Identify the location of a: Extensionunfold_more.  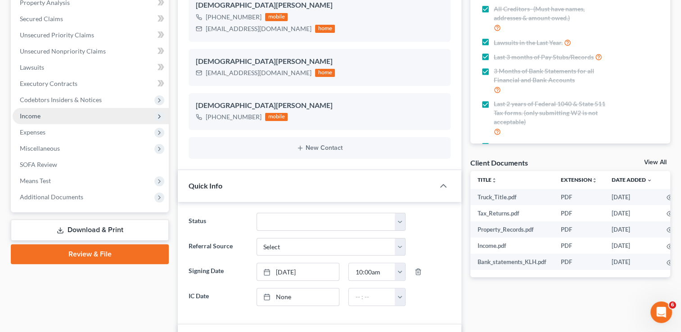
(579, 180).